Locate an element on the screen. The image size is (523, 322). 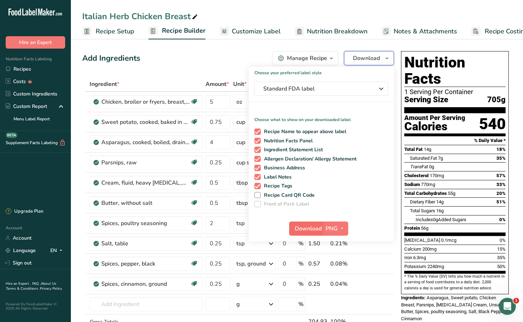
a: Recipe Setup is located at coordinates (108, 31).